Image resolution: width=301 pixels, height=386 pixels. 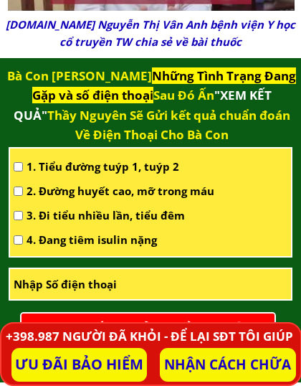 What do you see at coordinates (148, 332) in the screenshot?
I see `p: XEM KẾT QUẢ CHẨN ĐOÁN` at bounding box center [148, 332].